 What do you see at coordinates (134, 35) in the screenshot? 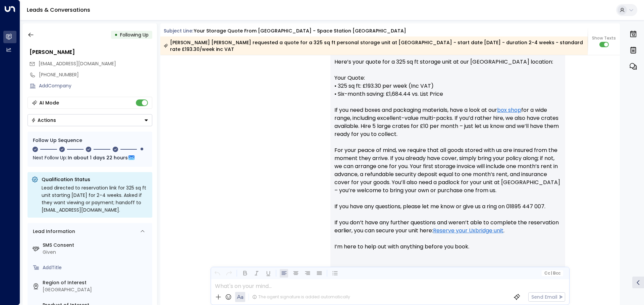
I see `span: Following Up` at bounding box center [134, 35].